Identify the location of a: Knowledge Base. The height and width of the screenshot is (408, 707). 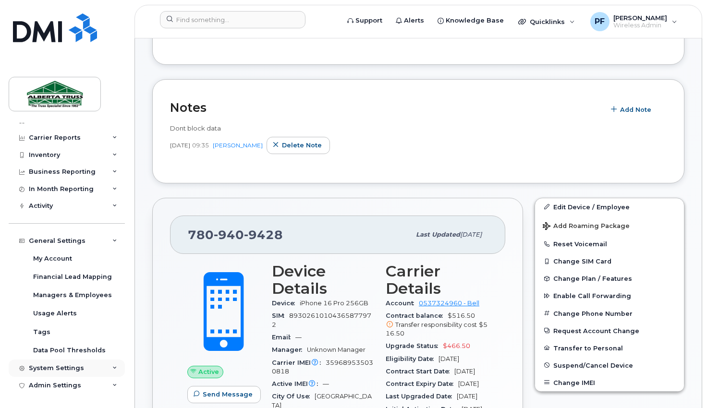
(471, 21).